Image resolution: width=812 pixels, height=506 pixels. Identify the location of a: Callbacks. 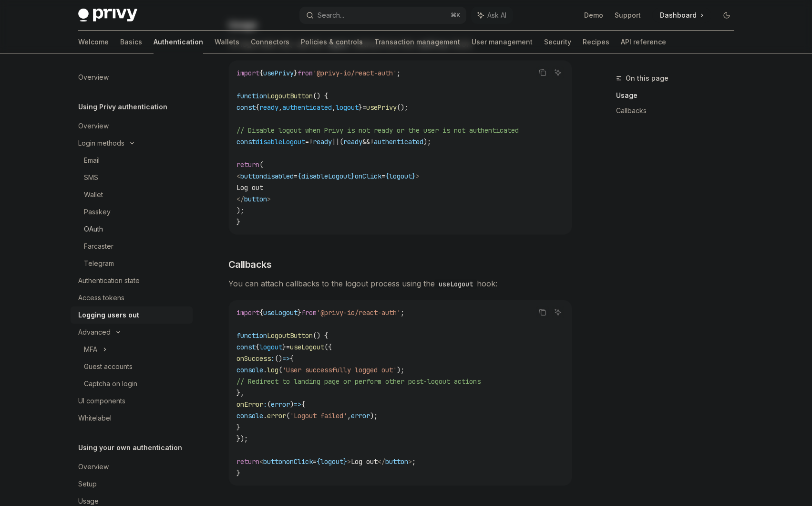
(679, 111).